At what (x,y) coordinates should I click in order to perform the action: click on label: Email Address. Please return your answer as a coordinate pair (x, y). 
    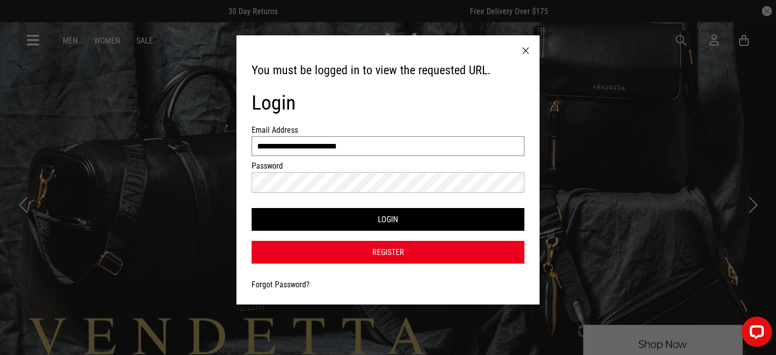
    Looking at the image, I should click on (279, 130).